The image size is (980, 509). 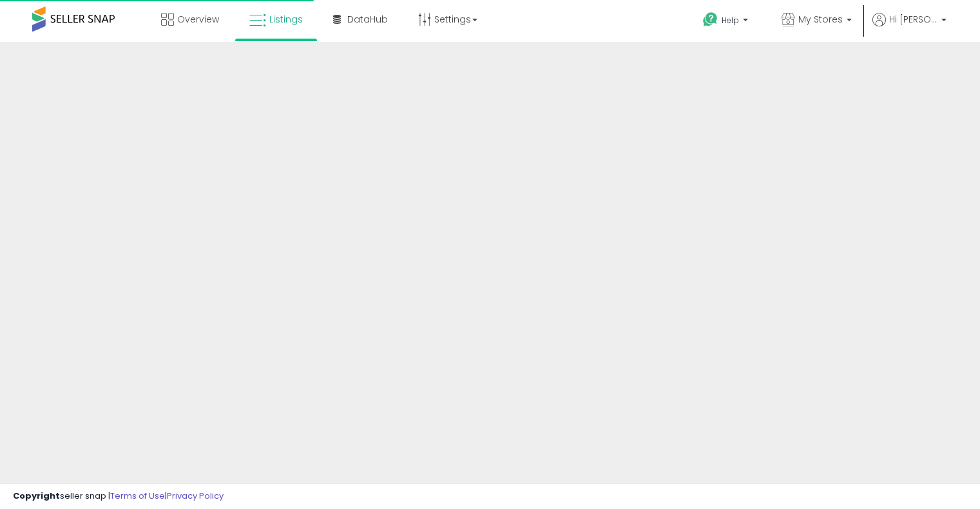 What do you see at coordinates (198, 19) in the screenshot?
I see `span: Overview` at bounding box center [198, 19].